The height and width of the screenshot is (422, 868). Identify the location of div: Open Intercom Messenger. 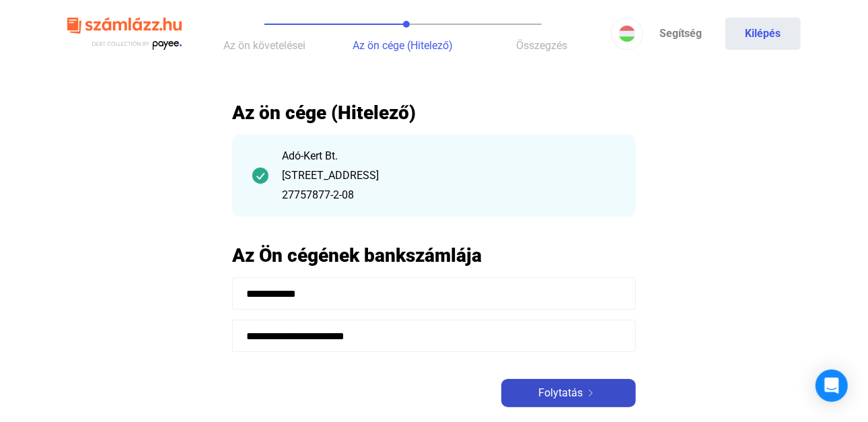
(832, 386).